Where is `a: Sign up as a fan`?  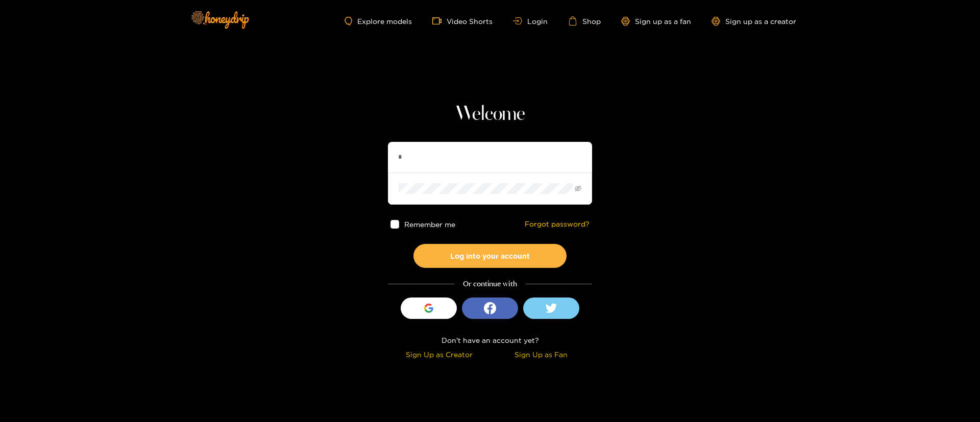
a: Sign up as a fan is located at coordinates (656, 21).